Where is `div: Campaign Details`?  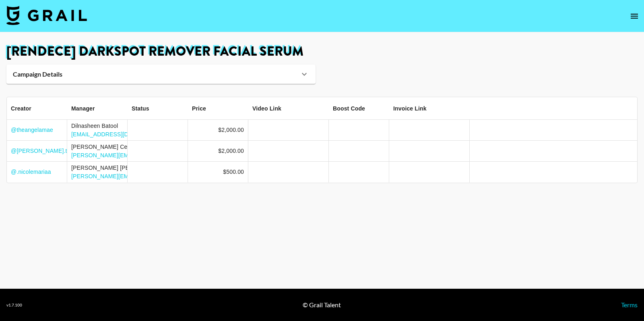 div: Campaign Details is located at coordinates (161, 74).